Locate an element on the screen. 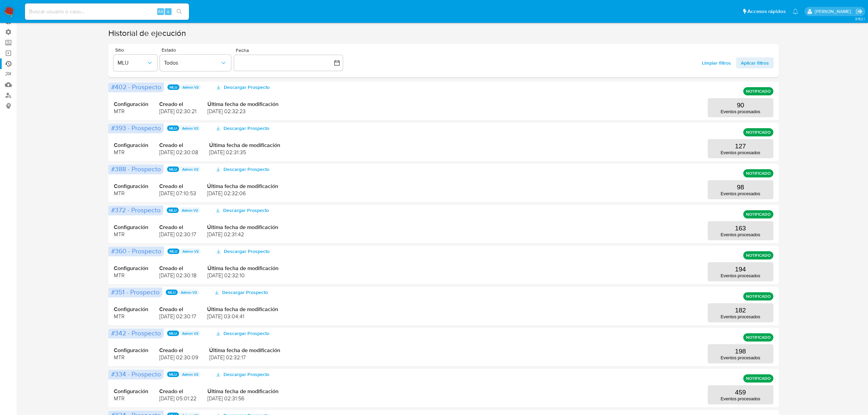 This screenshot has width=868, height=415. span: 3.152.1 is located at coordinates (860, 19).